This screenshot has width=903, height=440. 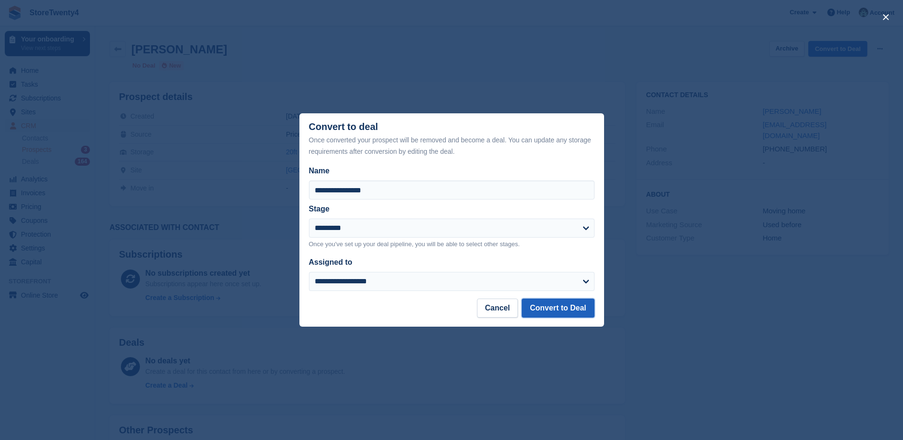 I want to click on button: close, so click(x=886, y=17).